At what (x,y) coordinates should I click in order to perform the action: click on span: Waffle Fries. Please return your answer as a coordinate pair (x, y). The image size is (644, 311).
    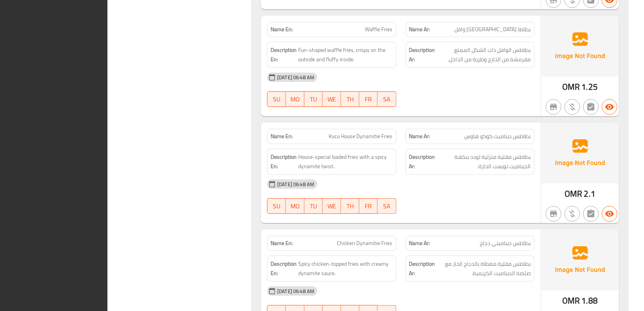
    Looking at the image, I should click on (379, 30).